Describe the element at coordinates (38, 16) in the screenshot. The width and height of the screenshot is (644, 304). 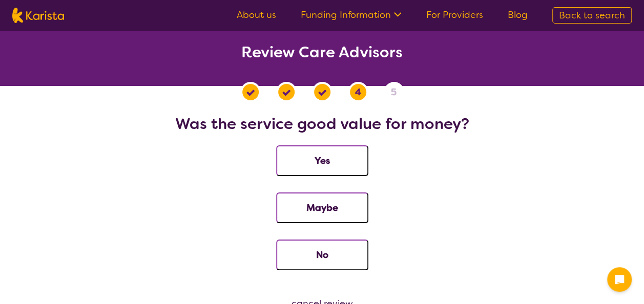
I see `img: Karista logo` at that location.